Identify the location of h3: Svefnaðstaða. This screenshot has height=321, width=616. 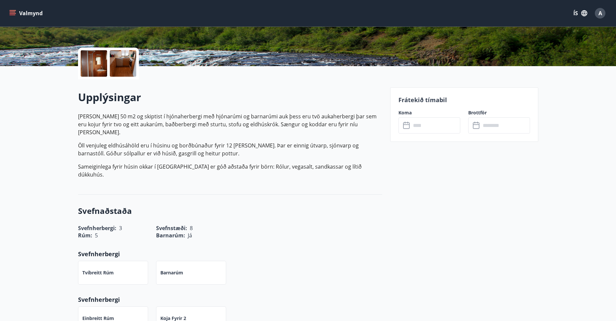
(230, 211).